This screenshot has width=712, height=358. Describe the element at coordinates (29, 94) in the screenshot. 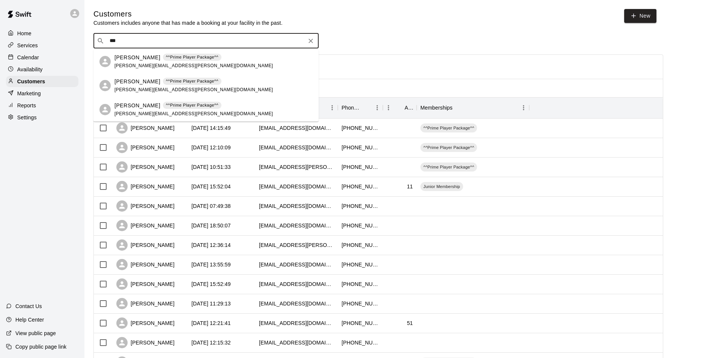

I see `p: Marketing` at that location.